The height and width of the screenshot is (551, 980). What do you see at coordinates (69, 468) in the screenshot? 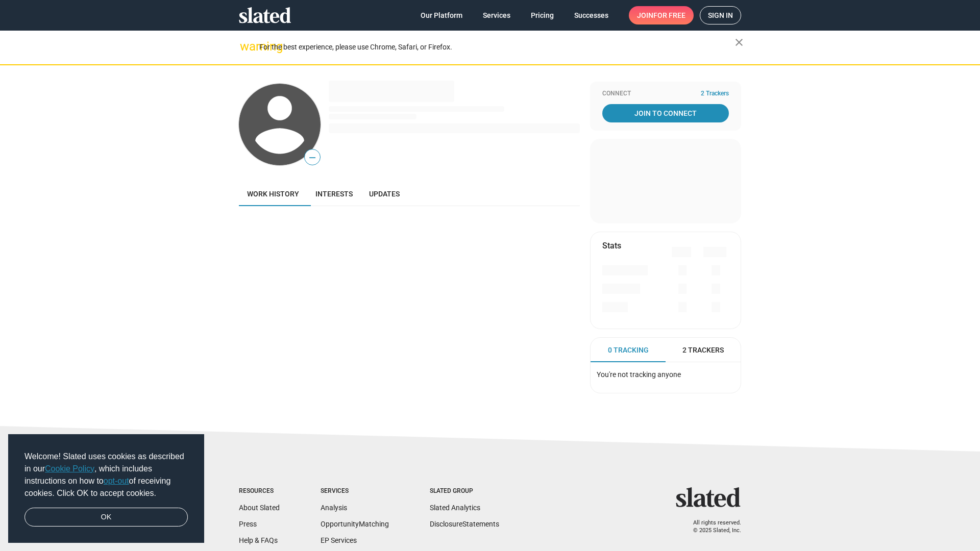
I see `a: Cookie Policy` at bounding box center [69, 468].